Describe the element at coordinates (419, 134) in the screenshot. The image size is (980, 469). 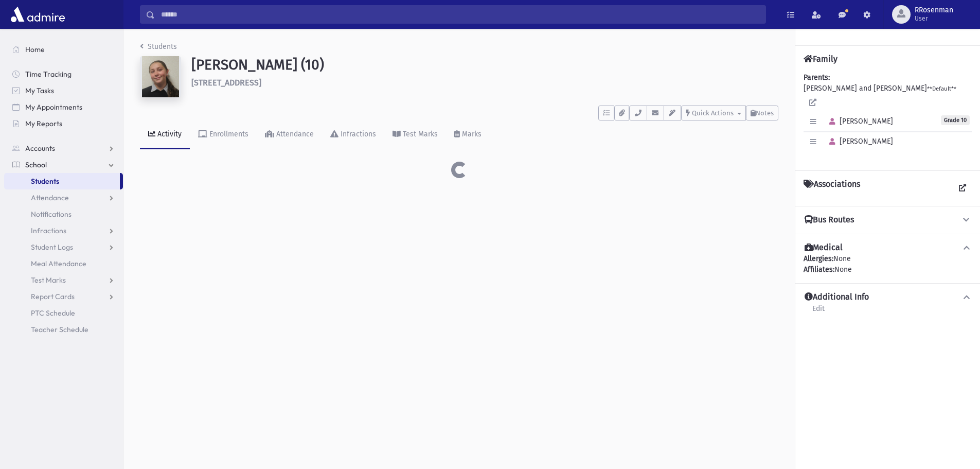
I see `div: Test Marks` at that location.